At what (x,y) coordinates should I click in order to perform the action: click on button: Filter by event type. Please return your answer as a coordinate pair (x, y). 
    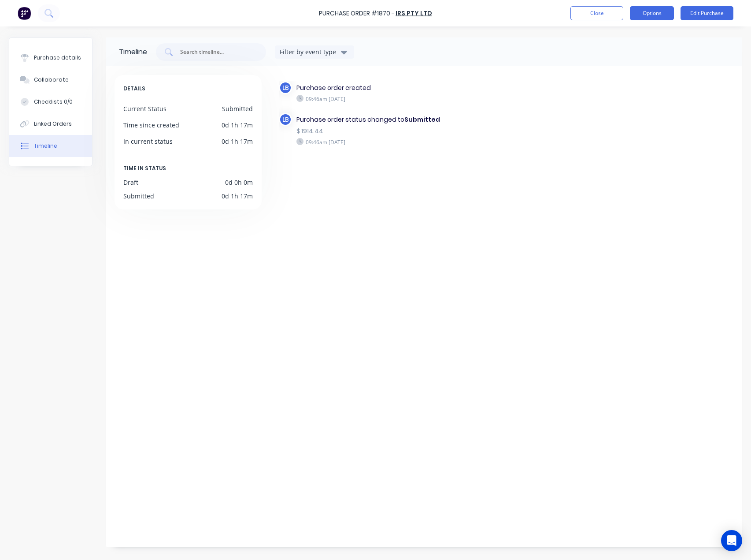
    Looking at the image, I should click on (315, 52).